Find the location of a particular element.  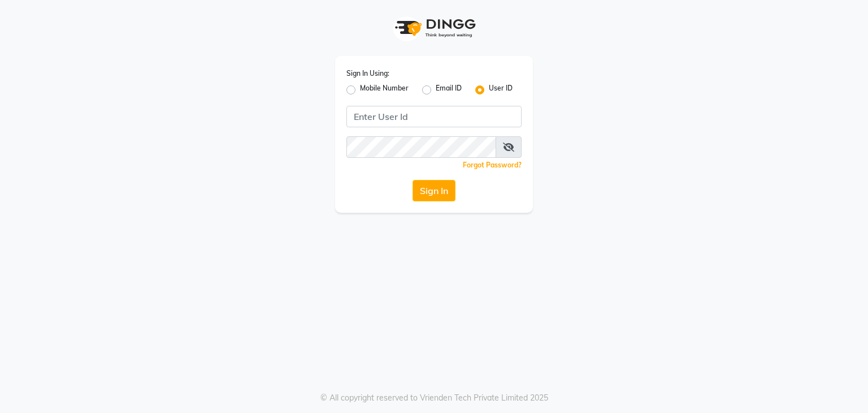

label: Sign In Using: is located at coordinates (368, 74).